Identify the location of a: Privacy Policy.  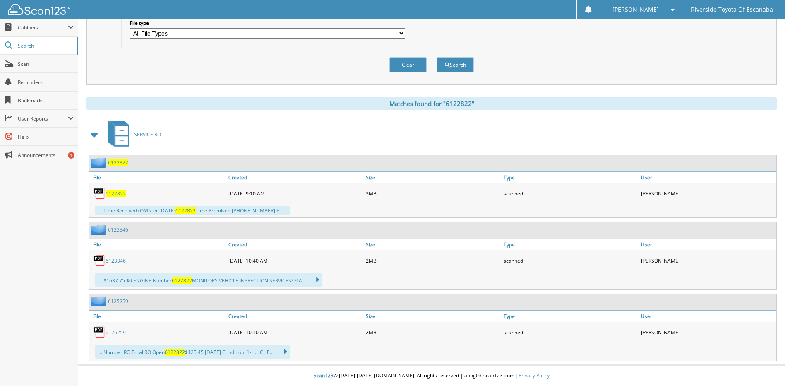
(534, 375).